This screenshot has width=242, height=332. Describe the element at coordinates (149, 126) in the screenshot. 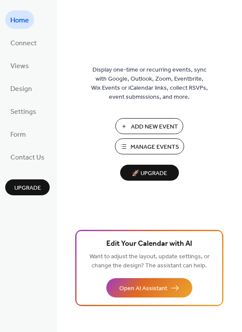

I see `button: Add New Event` at that location.